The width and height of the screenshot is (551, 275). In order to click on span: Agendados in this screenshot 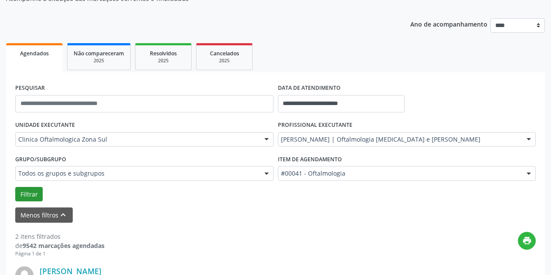, I will do `click(34, 53)`.